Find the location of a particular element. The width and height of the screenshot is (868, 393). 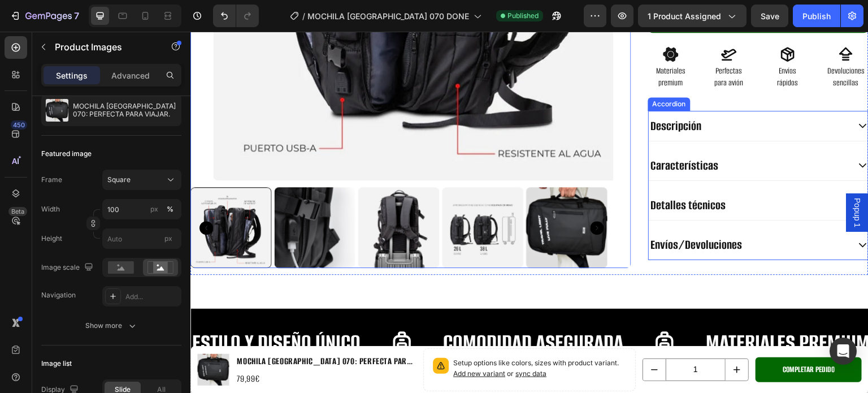

p: Advanced is located at coordinates (131, 75).